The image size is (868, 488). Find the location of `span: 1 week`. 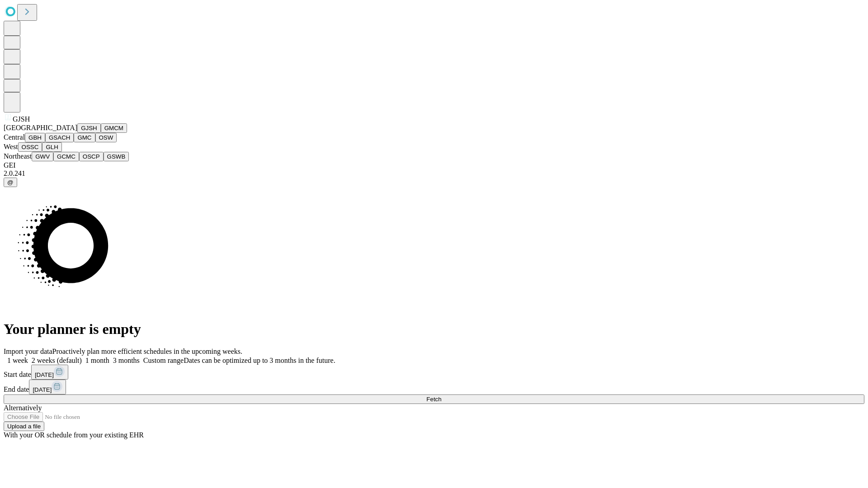

span: 1 week is located at coordinates (18, 361).